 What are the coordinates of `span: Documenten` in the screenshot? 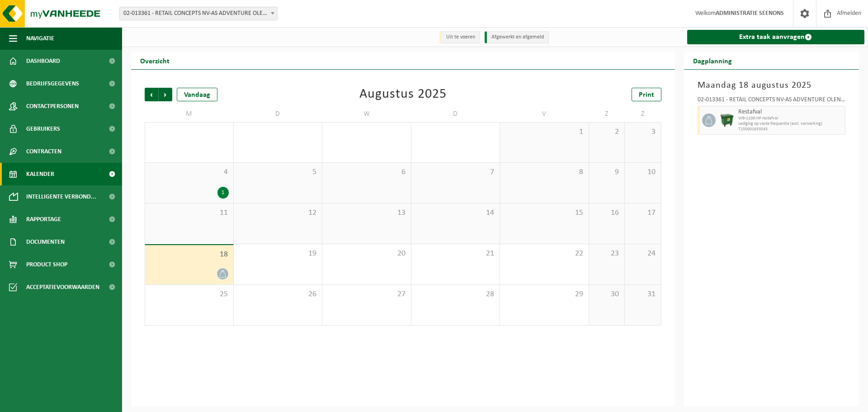 It's located at (45, 242).